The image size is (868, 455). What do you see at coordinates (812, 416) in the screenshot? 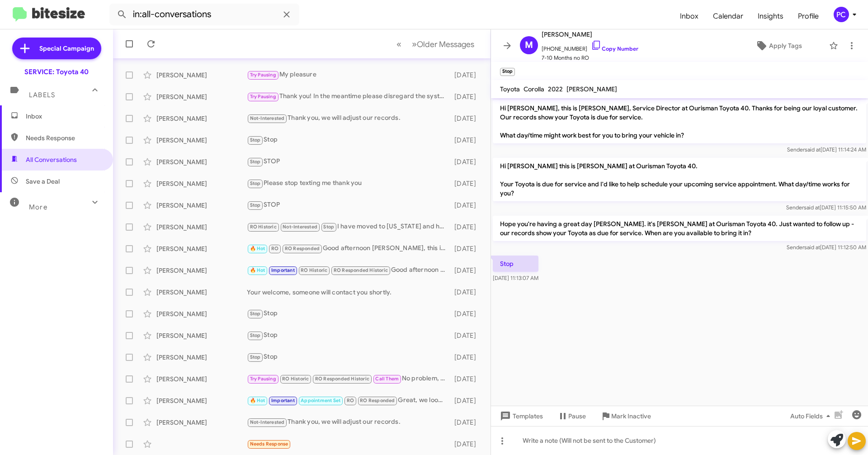
I see `button: Auto Fields` at bounding box center [812, 416].